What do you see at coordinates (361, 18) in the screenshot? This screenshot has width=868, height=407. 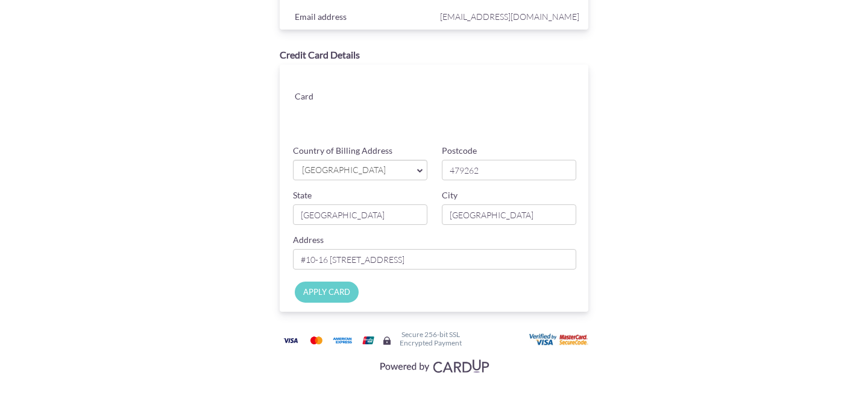 I see `div: Email address` at bounding box center [361, 18].